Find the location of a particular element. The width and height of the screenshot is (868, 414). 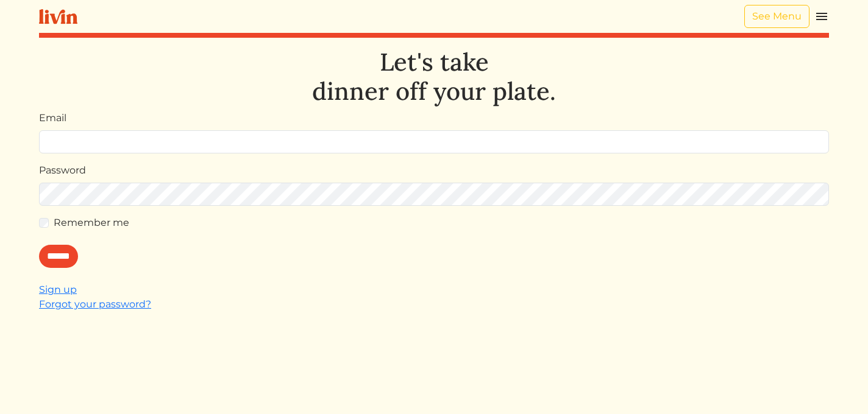

a: Sign up is located at coordinates (58, 290).